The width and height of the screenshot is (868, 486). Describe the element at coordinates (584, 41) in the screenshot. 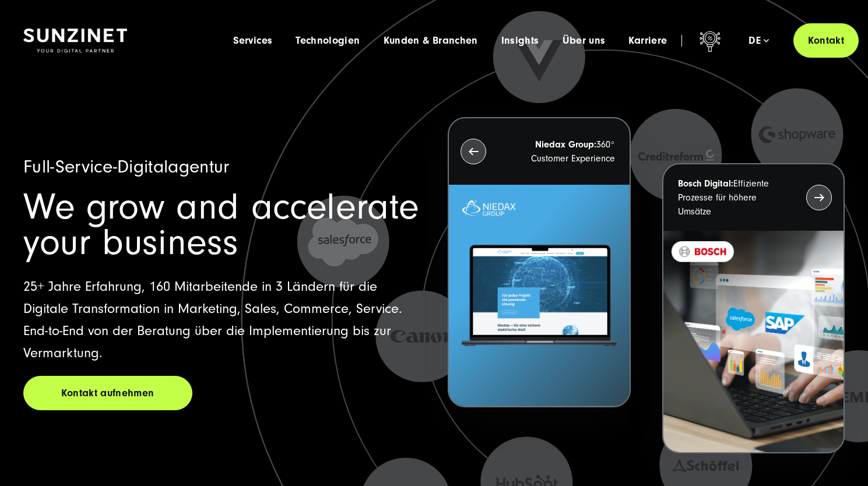

I see `a: Über uns` at that location.